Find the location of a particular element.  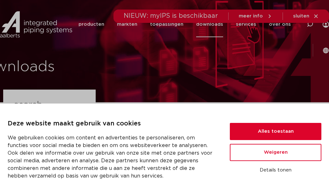

a: services is located at coordinates (246, 24).